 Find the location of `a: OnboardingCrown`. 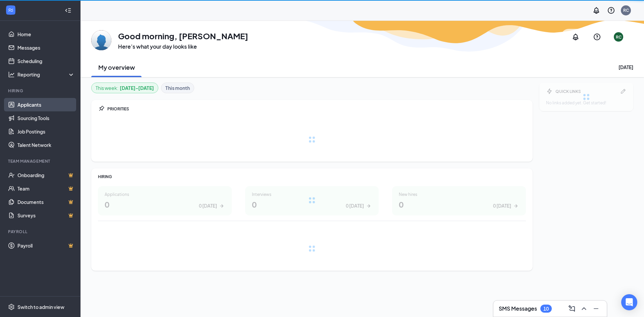

a: OnboardingCrown is located at coordinates (46, 175).